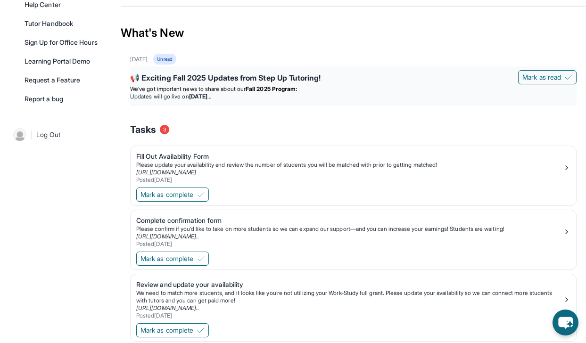 The height and width of the screenshot is (343, 586). What do you see at coordinates (349, 285) in the screenshot?
I see `div: Review and update your availability` at bounding box center [349, 285].